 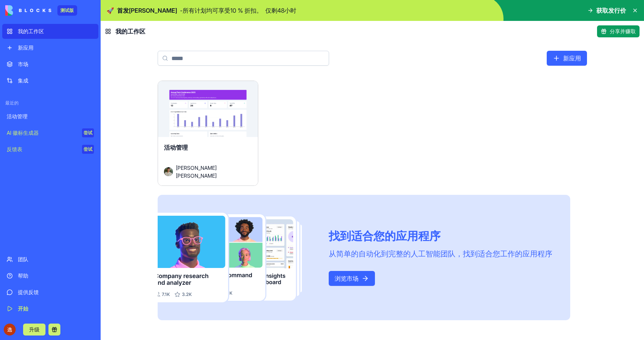 What do you see at coordinates (50, 64) in the screenshot?
I see `a: 市场` at bounding box center [50, 64].